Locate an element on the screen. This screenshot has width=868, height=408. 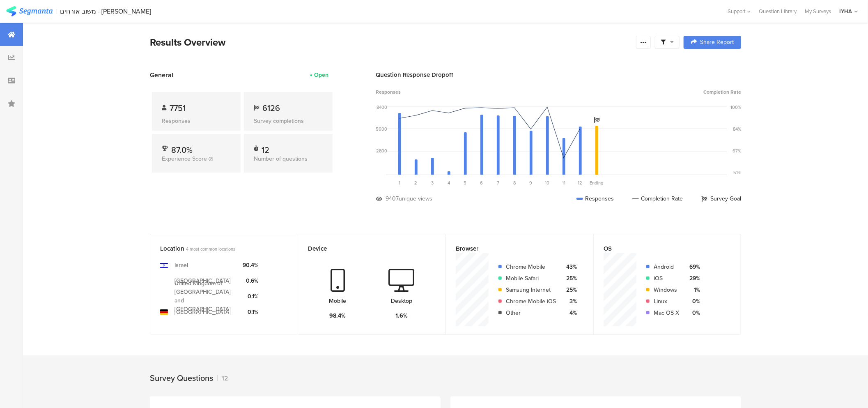
div: Survey Goal is located at coordinates (721, 199).